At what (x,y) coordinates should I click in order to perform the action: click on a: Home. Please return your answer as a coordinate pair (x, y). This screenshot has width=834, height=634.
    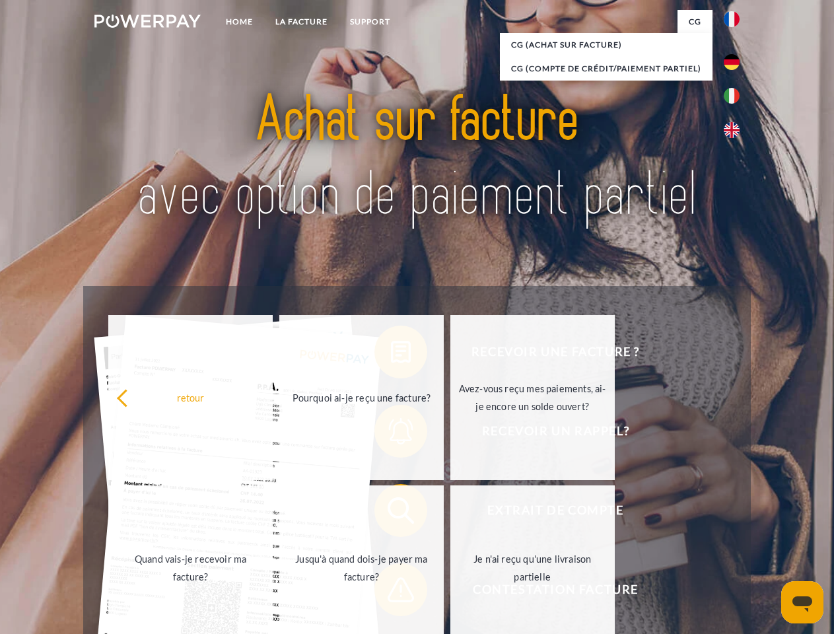
    Looking at the image, I should click on (239, 22).